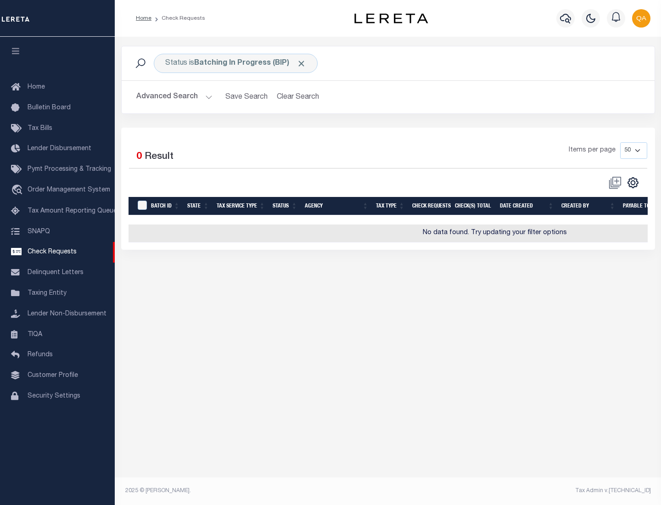 The width and height of the screenshot is (661, 505). I want to click on th: Date Created: activate to sort column ascending, so click(527, 206).